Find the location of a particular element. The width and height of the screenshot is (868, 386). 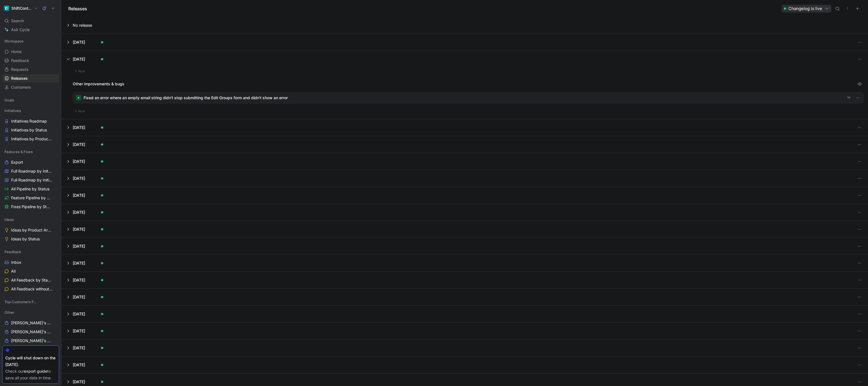

a: All Feedback without Insights is located at coordinates (30, 289).